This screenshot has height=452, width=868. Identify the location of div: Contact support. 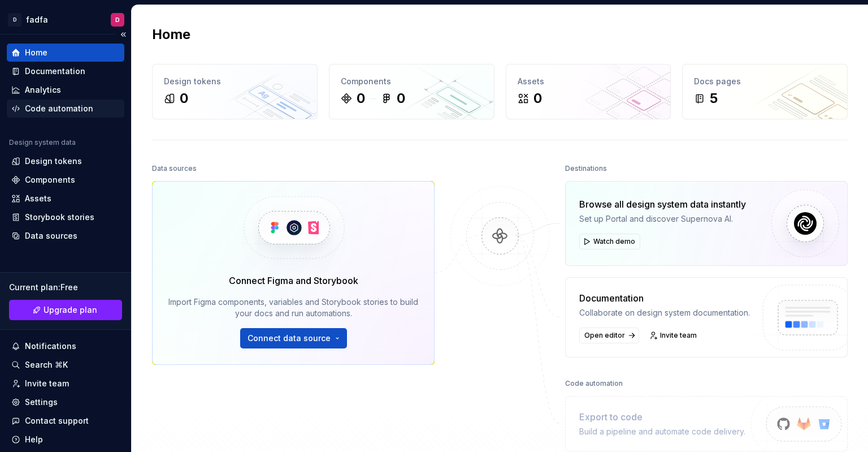
(56, 421).